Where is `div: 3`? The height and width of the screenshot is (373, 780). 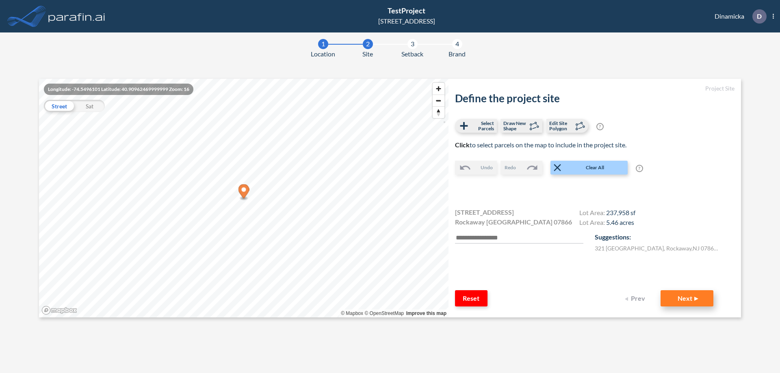
div: 3 is located at coordinates (412, 44).